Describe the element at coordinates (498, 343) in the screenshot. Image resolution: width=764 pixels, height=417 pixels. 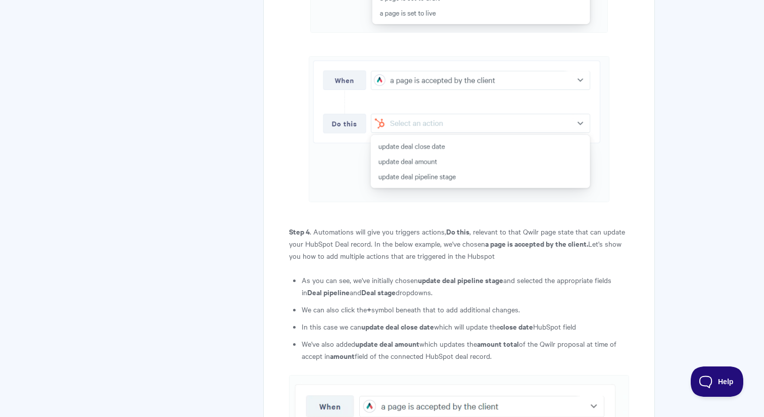
I see `strong: amount total` at that location.